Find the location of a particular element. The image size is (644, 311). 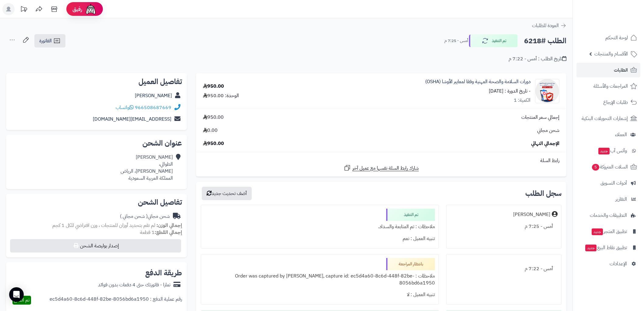

a: لوحة التحكم is located at coordinates (608, 38).